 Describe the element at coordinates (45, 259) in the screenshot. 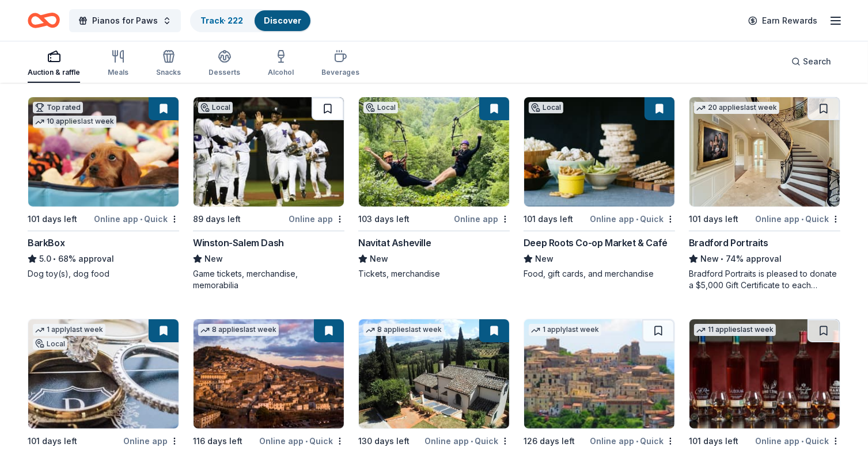

I see `span: 5.0` at that location.